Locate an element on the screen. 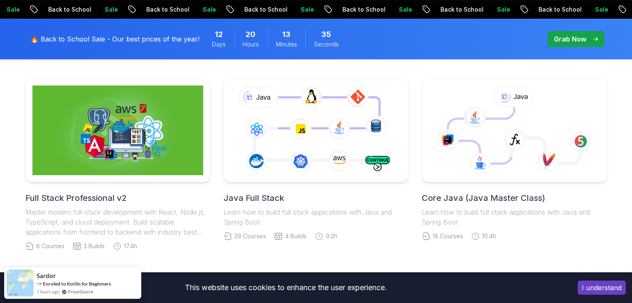 This screenshot has height=303, width=632. span: 9.2h is located at coordinates (331, 236).